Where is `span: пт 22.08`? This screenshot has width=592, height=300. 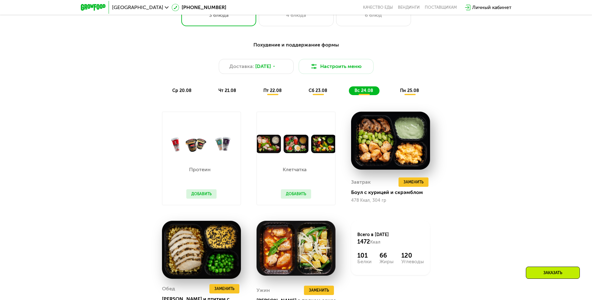
span: пт 22.08 is located at coordinates (272, 90).